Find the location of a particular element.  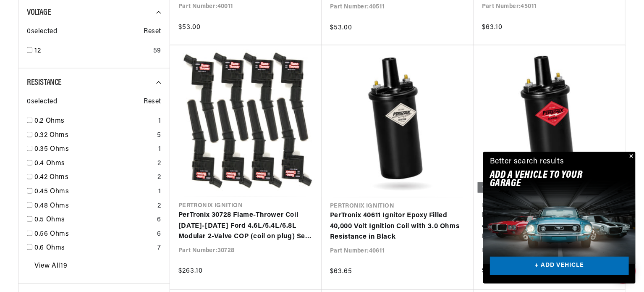

span: Voltage is located at coordinates (38, 13).